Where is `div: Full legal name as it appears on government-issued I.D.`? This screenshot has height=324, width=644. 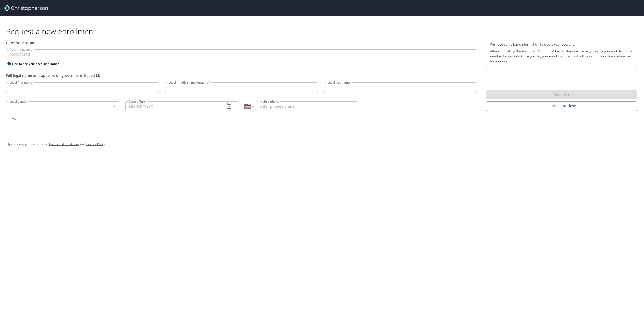
div: Full legal name as it appears on government-issued I.D. is located at coordinates (241, 75).